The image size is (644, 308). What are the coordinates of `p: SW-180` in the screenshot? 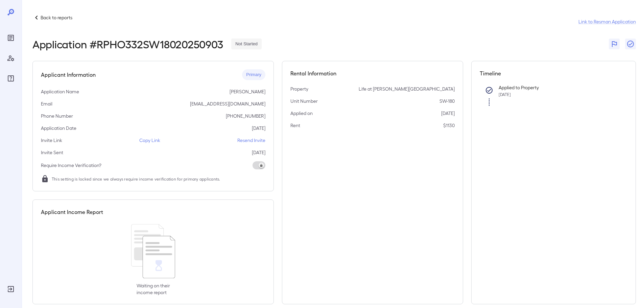 It's located at (447, 101).